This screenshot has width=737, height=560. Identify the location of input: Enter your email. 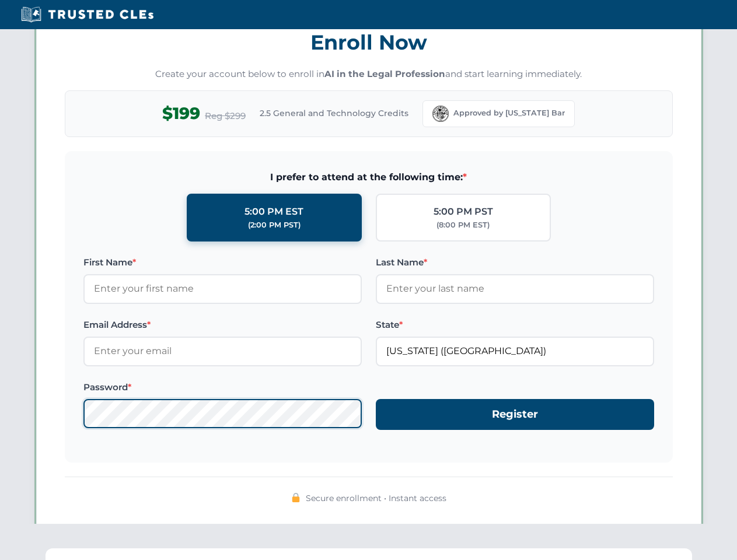
(222, 351).